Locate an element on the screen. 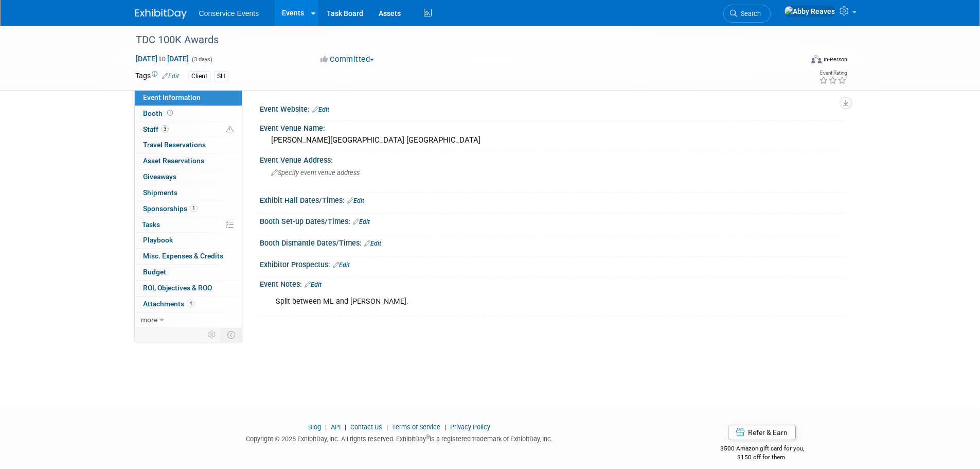  a: Search is located at coordinates (747, 13).